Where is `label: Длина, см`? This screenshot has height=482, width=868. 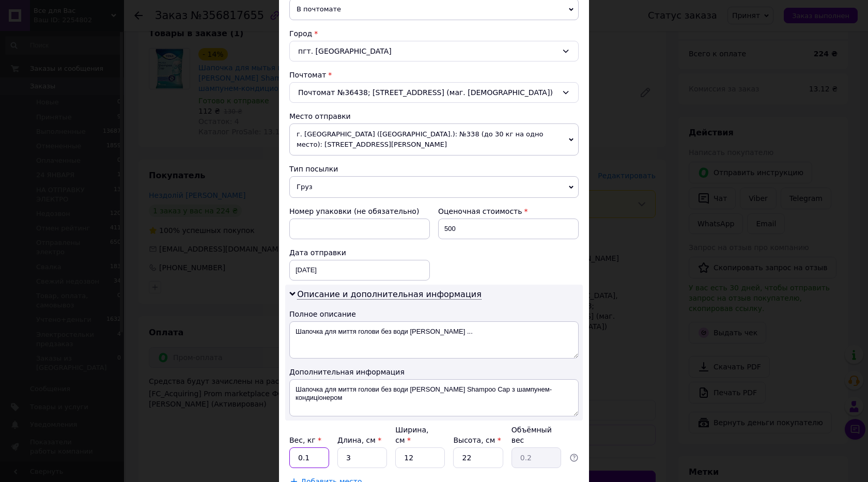
label: Длина, см is located at coordinates (360, 440).